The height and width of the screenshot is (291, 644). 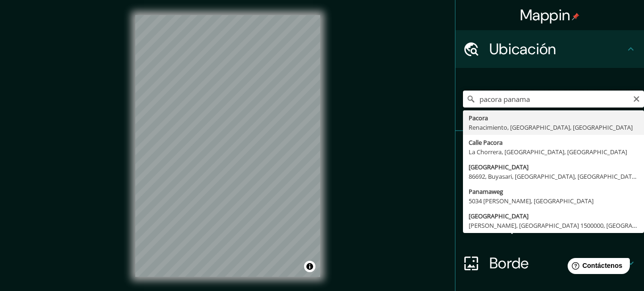 I want to click on div: Disposición, so click(x=549, y=225).